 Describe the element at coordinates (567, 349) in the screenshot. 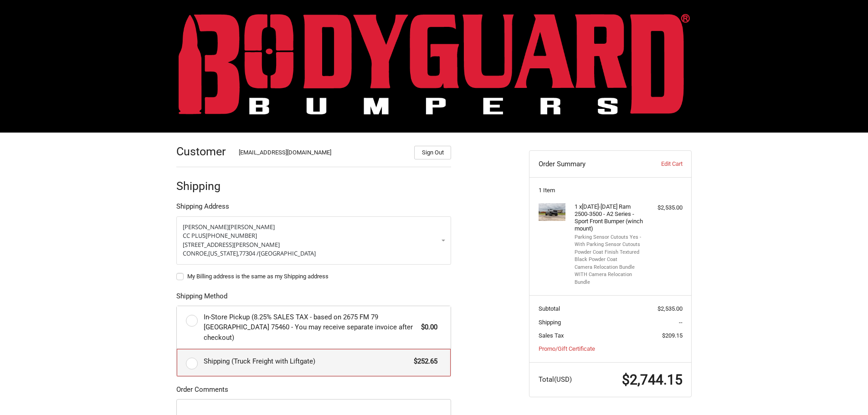

I see `a: Promo/Gift Certificate` at that location.